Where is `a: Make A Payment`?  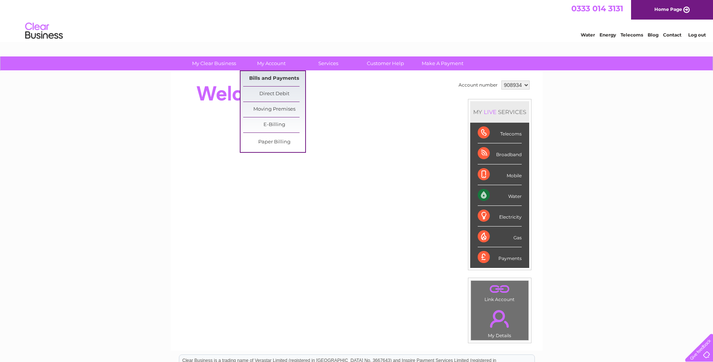
a: Make A Payment is located at coordinates (443, 63).